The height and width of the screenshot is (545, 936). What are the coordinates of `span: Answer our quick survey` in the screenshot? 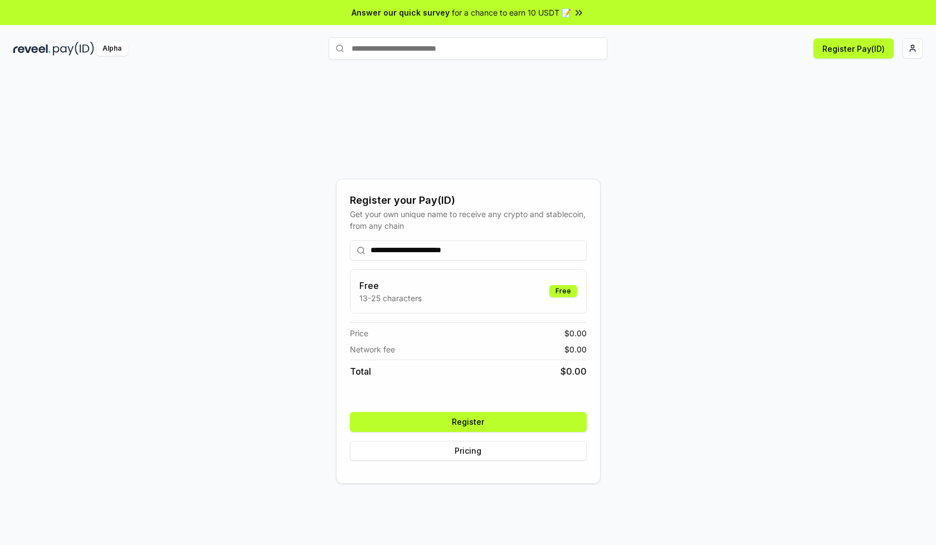 It's located at (400, 12).